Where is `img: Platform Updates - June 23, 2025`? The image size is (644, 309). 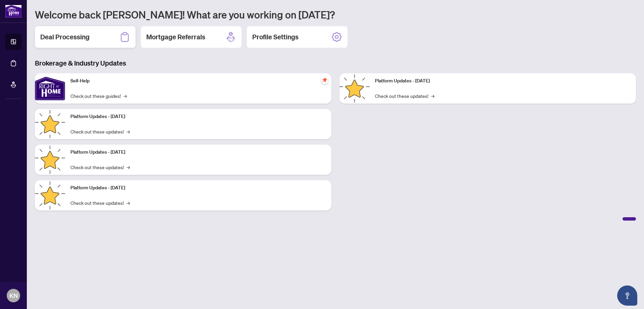 img: Platform Updates - June 23, 2025 is located at coordinates (355, 88).